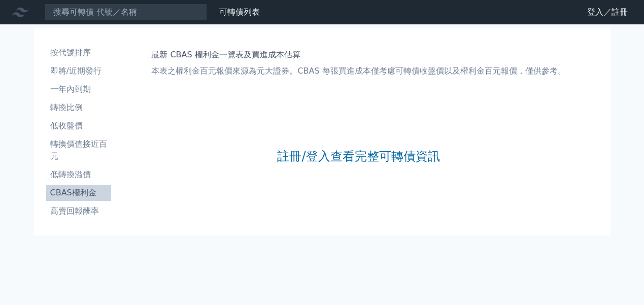  Describe the element at coordinates (240, 12) in the screenshot. I see `a: 可轉債列表` at that location.